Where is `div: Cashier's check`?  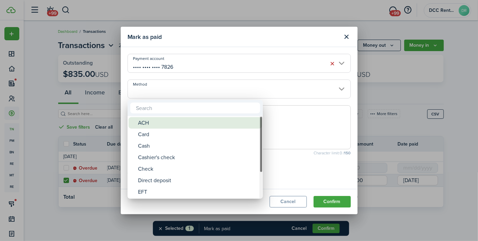 div: Cashier's check is located at coordinates (198, 157).